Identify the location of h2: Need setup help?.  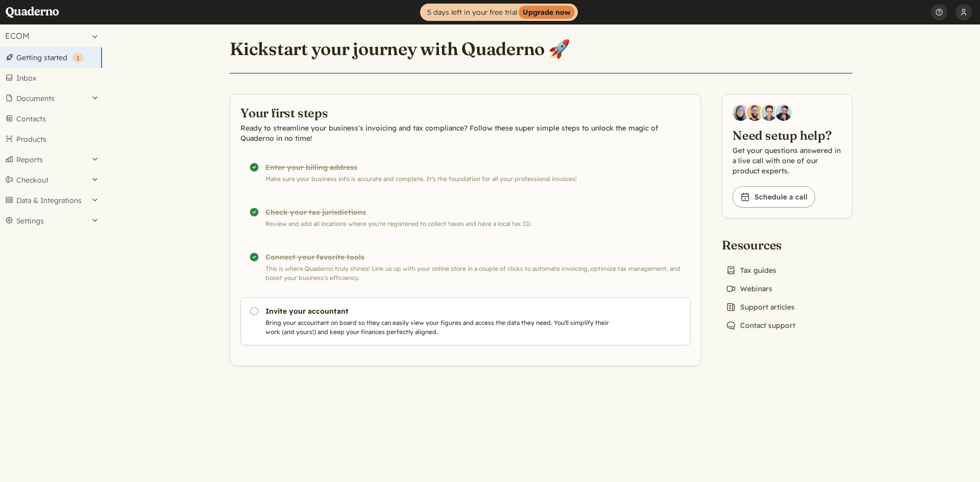
(787, 135).